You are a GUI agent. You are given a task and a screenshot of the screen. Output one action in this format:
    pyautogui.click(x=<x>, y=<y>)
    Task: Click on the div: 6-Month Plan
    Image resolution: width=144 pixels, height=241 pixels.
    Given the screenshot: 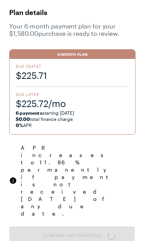 What is the action you would take?
    pyautogui.click(x=72, y=54)
    